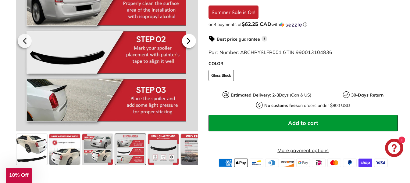 This screenshot has width=410, height=183. What do you see at coordinates (271, 52) in the screenshot?
I see `span: Part Number: ARCHRYSLER001 GTIN:` at bounding box center [271, 52].